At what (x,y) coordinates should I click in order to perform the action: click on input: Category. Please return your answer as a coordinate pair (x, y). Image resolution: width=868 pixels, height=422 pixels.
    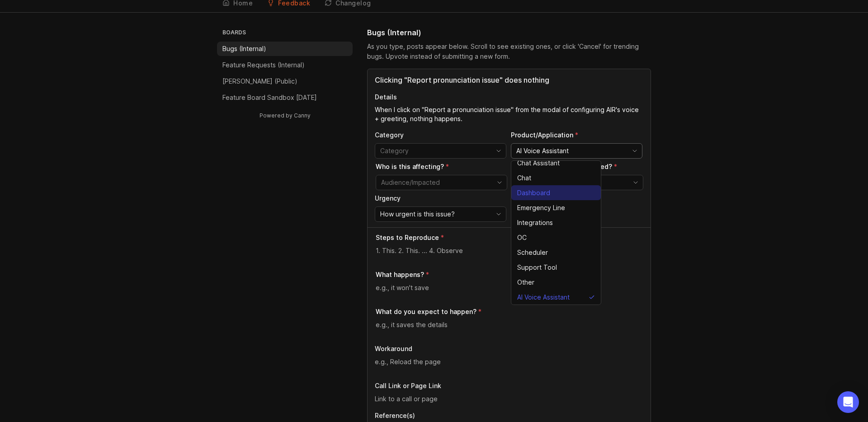
    Looking at the image, I should click on (435, 151).